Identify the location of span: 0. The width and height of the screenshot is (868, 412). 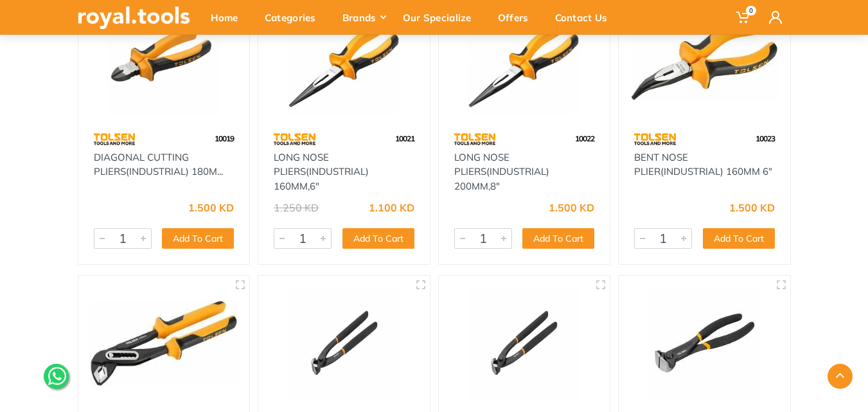
(751, 10).